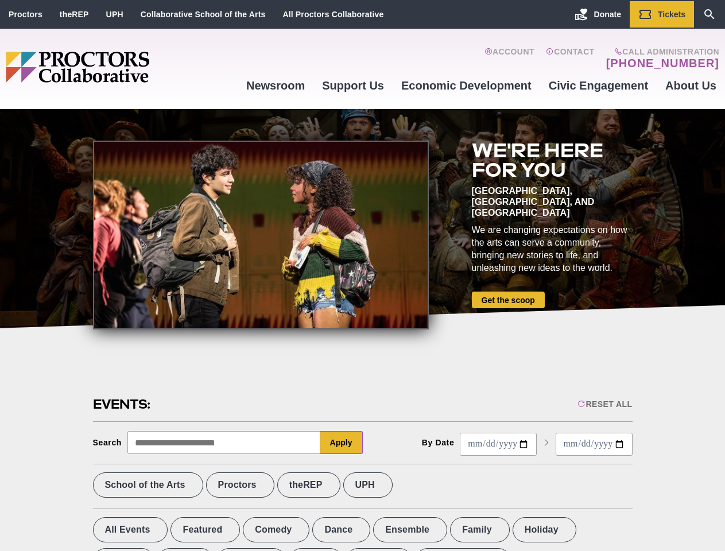 The width and height of the screenshot is (725, 551). I want to click on label: Comedy, so click(276, 530).